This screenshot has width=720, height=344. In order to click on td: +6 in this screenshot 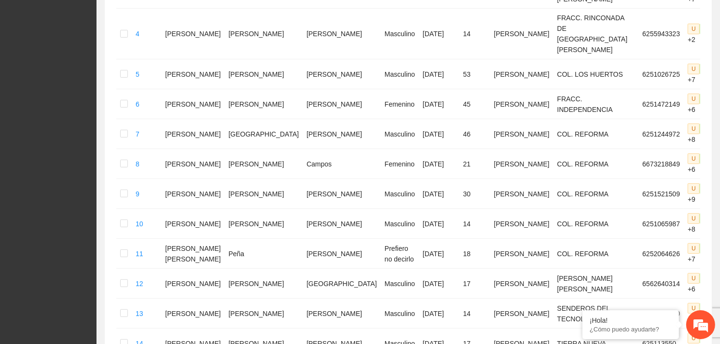, I will do `click(702, 164)`.